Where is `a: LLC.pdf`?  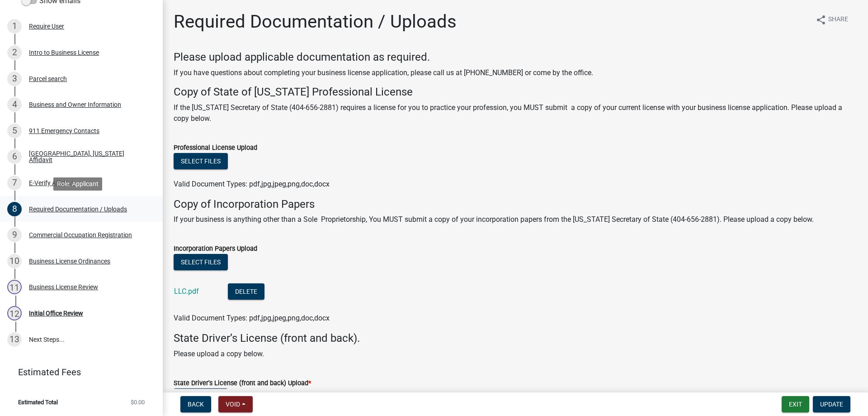 a: LLC.pdf is located at coordinates (186, 291).